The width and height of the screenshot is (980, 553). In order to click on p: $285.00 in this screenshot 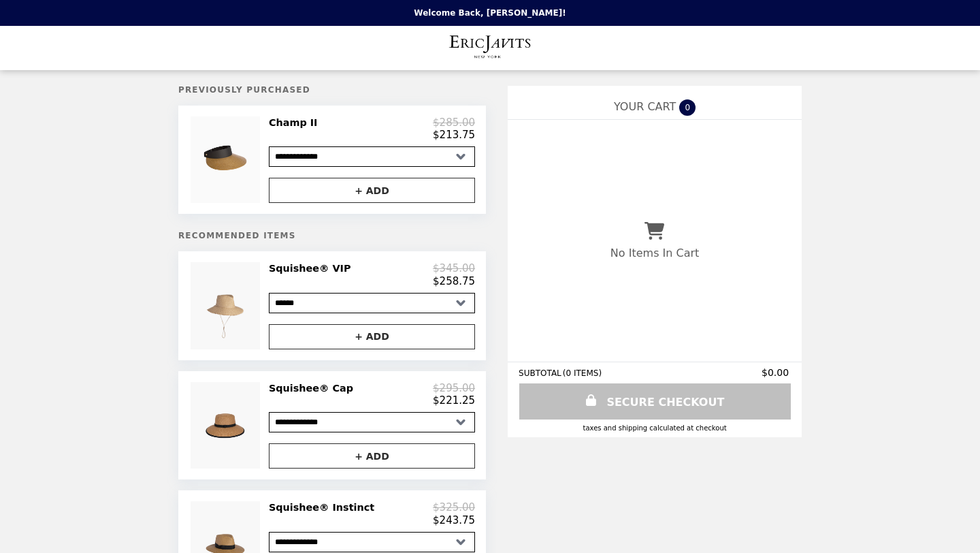, I will do `click(453, 122)`.